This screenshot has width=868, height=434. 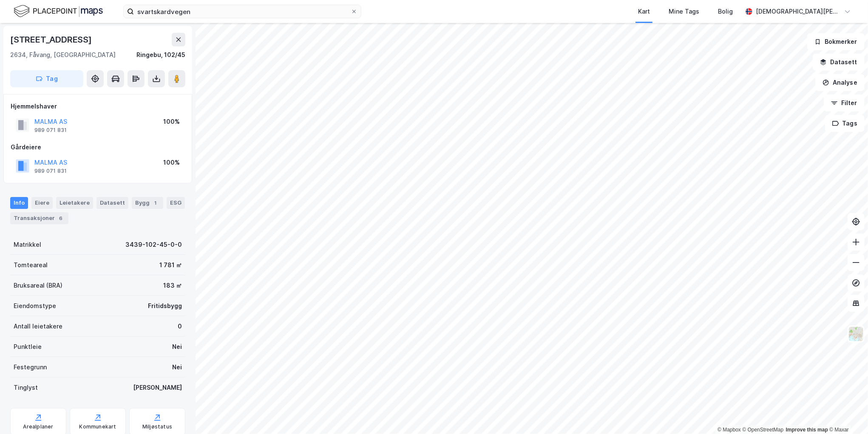 I want to click on button: Datasett, so click(x=839, y=62).